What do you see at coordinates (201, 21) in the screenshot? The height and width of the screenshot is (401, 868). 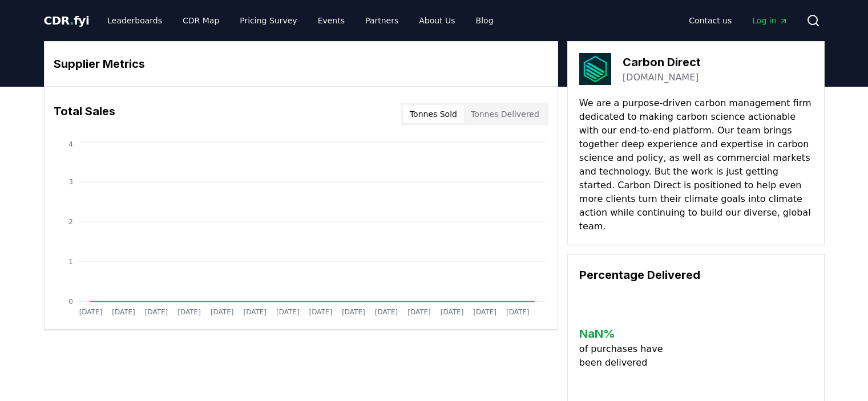 I see `a: CDR Map` at bounding box center [201, 21].